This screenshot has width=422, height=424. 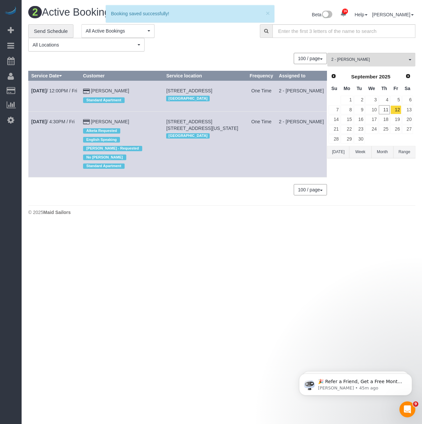 What do you see at coordinates (335, 139) in the screenshot?
I see `a: 28` at bounding box center [335, 139].